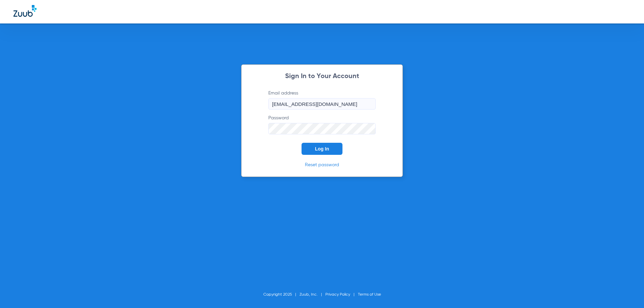 Image resolution: width=644 pixels, height=308 pixels. Describe the element at coordinates (322, 104) in the screenshot. I see `input: Email address` at that location.